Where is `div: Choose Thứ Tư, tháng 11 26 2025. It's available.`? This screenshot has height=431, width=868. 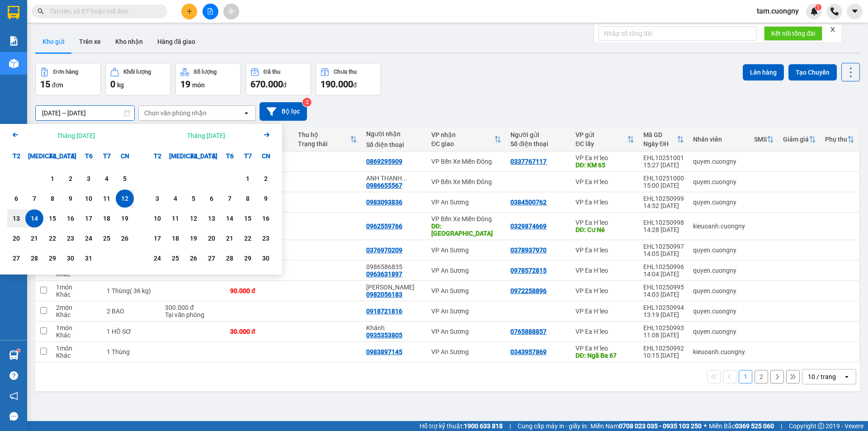
div: Choose Thứ Tư, tháng 11 26 2025. It's available. is located at coordinates (193, 258).